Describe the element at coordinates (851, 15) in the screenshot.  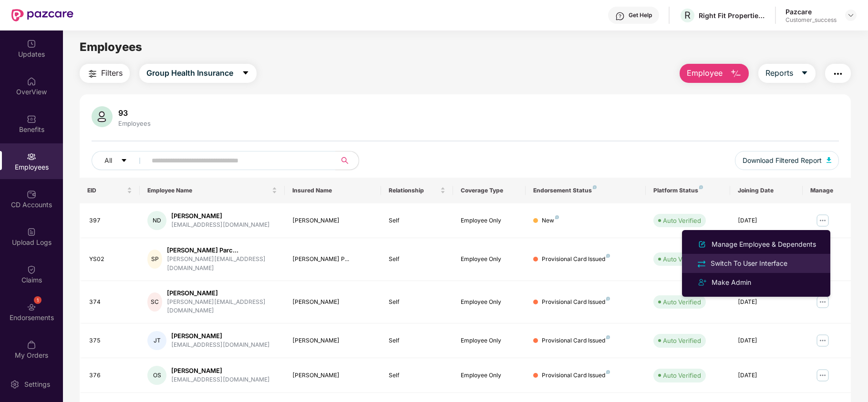
I see `img: svg+xml;base64,PHN2ZyBpZD0iRHJvcGRvd24tMzJ4MzIiIHhtbG5zPSJodHRwOi8vd3d3LnczLm9yZy8yMDAwL3N2ZyIgd2...` at that location.